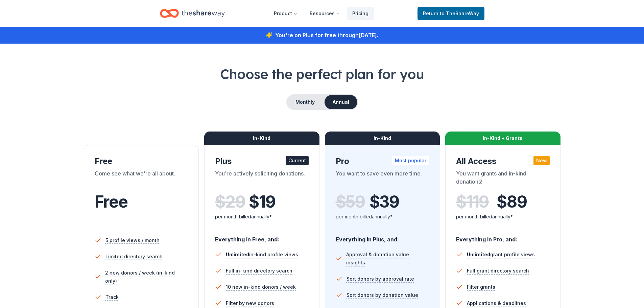  Describe the element at coordinates (503, 237) in the screenshot. I see `div: Everything in Pro, and:` at that location.